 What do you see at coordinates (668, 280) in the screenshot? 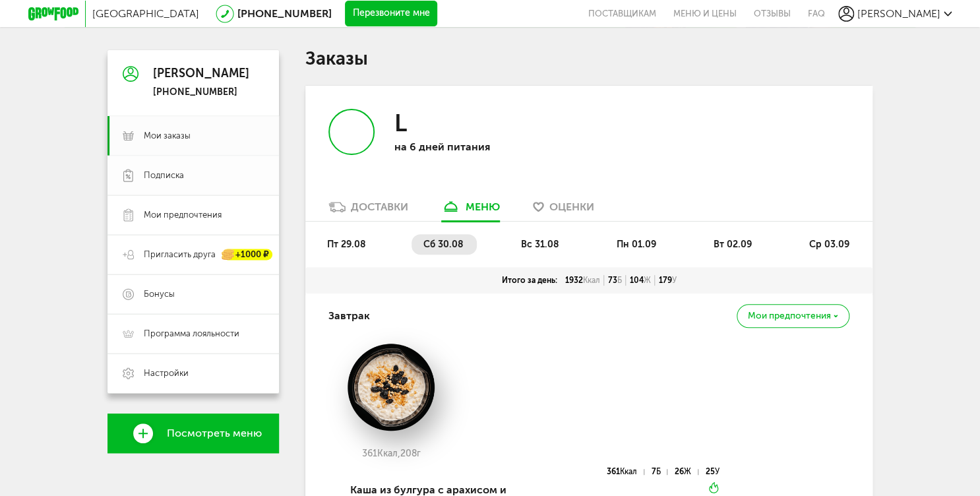
I see `div: 179` at bounding box center [668, 280].